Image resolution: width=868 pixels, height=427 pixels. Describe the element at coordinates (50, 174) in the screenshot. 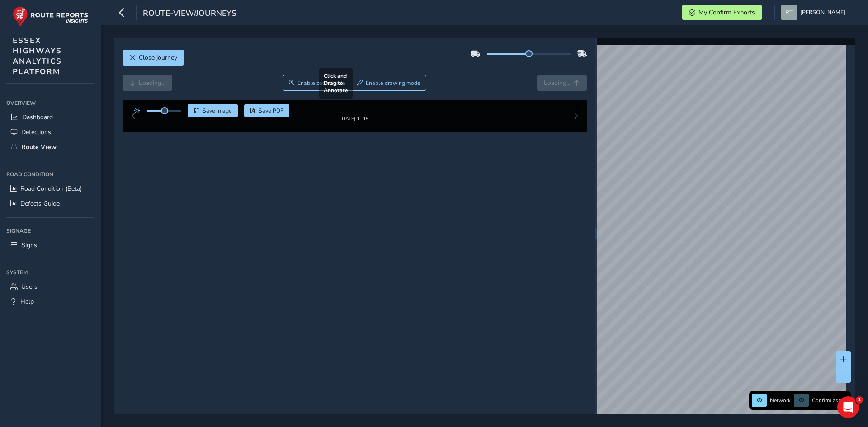

I see `div: Road Condition` at that location.